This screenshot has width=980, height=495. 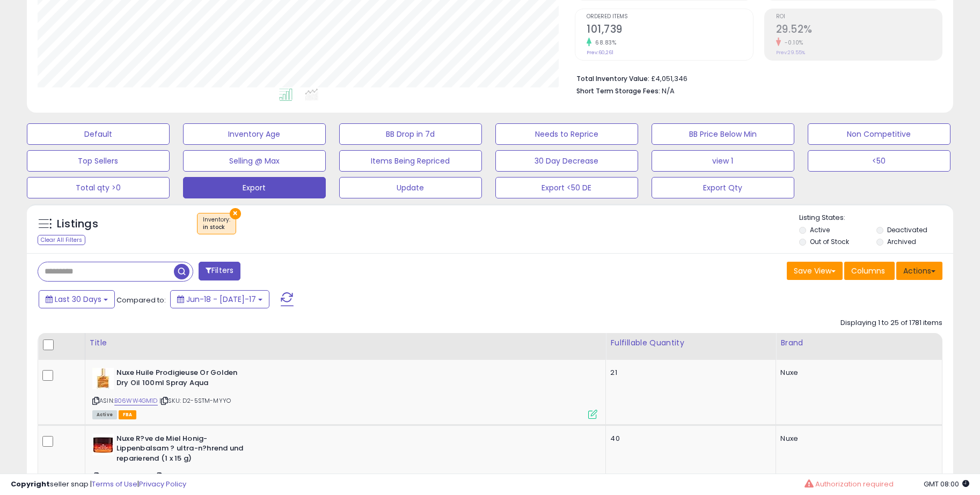 What do you see at coordinates (411, 134) in the screenshot?
I see `button: BB Drop in 7d` at bounding box center [411, 134].